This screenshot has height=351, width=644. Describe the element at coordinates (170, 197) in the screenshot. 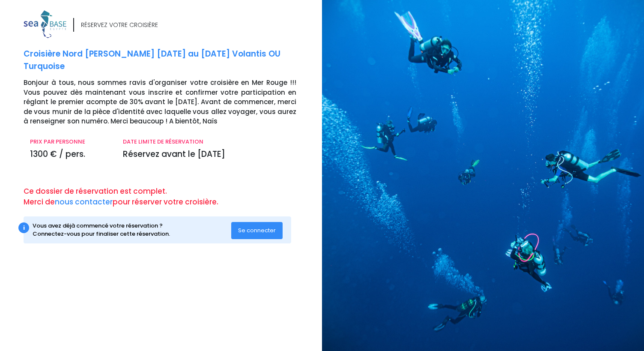

I see `p: Ce dossier de réservation est complet. Merci de pour réserver votre croisière.` at that location.